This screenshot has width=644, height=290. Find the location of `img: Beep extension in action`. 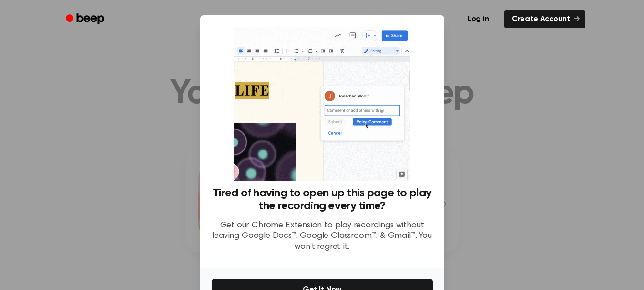

img: Beep extension in action is located at coordinates (322, 104).